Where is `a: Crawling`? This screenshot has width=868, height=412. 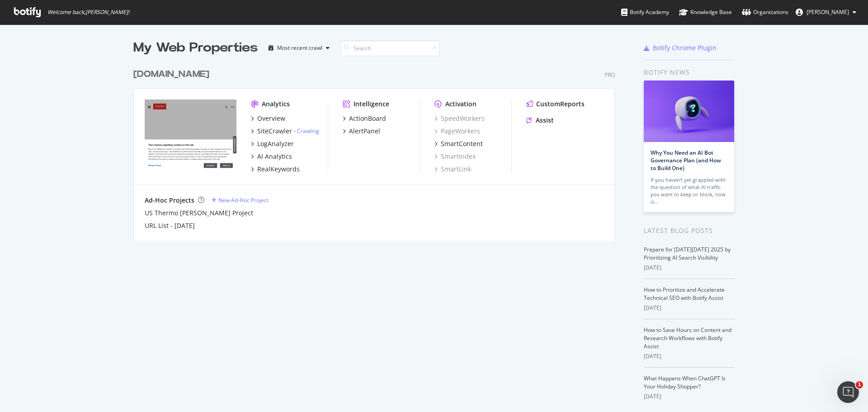
a: Crawling is located at coordinates (308, 131).